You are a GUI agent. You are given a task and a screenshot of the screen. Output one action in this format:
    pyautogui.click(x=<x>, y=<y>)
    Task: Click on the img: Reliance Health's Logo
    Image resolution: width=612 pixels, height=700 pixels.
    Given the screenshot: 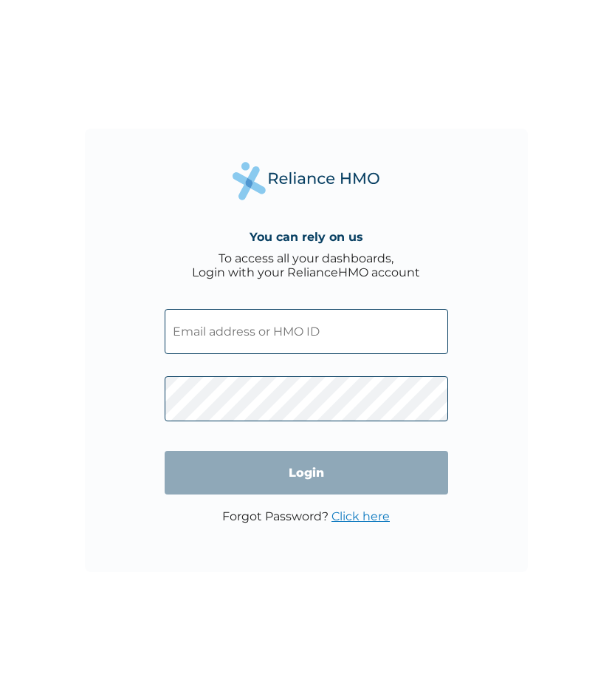 What is the action you would take?
    pyautogui.click(x=307, y=180)
    